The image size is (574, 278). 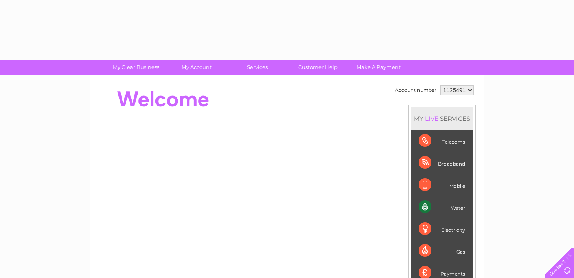 I want to click on div: MY SERVICES, so click(x=442, y=118).